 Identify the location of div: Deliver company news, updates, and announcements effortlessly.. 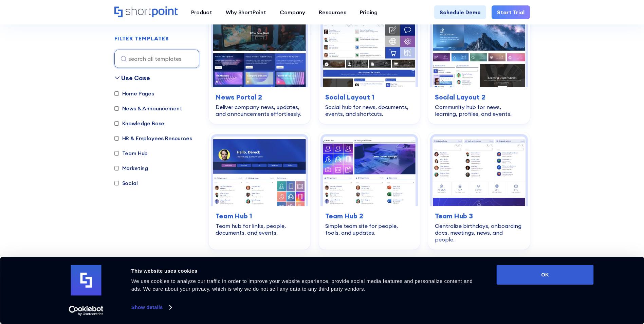
(260, 110).